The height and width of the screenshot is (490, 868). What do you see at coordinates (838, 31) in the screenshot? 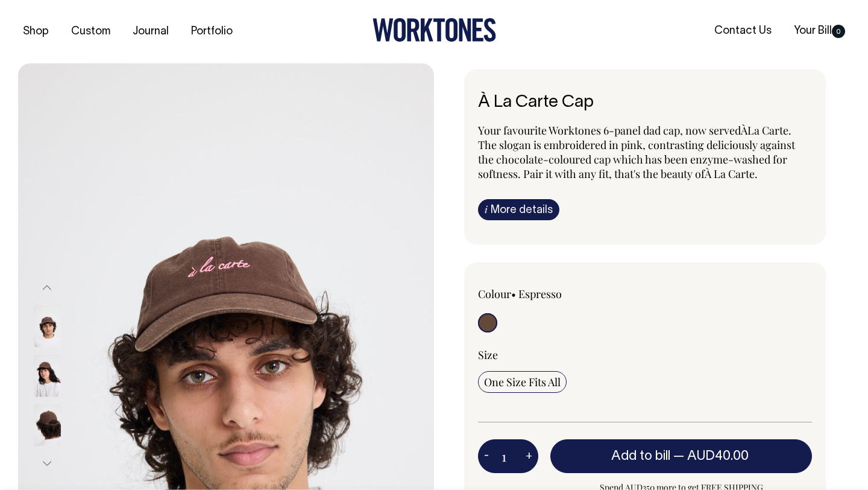
I see `span: 0` at bounding box center [838, 31].